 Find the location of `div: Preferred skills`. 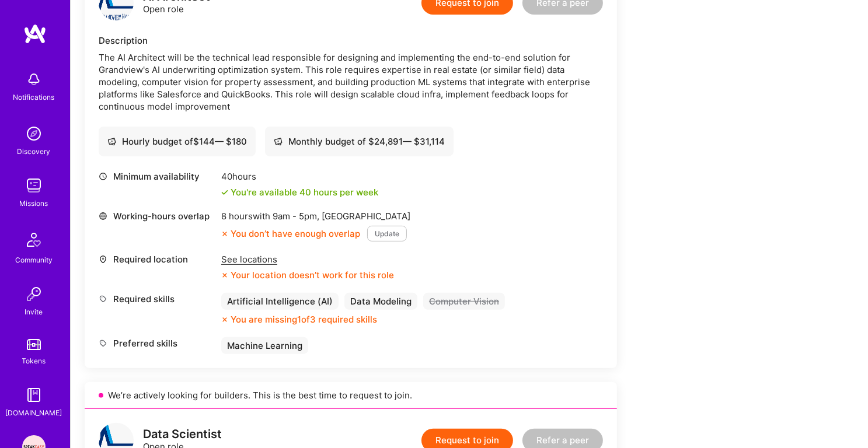

div: Preferred skills is located at coordinates (157, 343).